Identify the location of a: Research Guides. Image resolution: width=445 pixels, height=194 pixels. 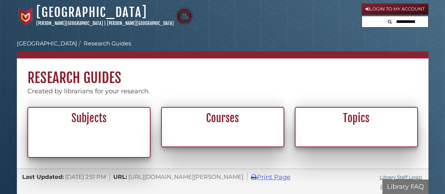
(107, 43).